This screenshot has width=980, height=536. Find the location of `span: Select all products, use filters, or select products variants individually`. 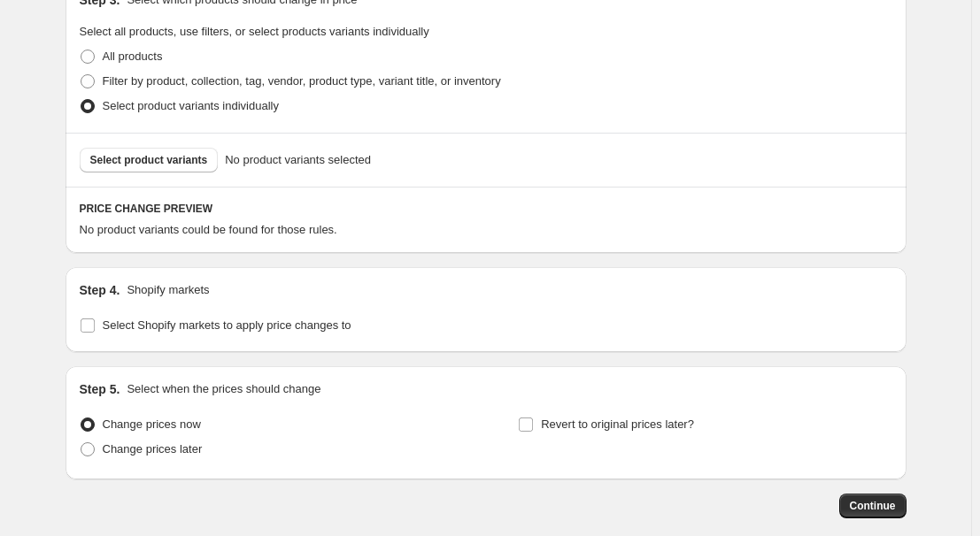

span: Select all products, use filters, or select products variants individually is located at coordinates (254, 31).